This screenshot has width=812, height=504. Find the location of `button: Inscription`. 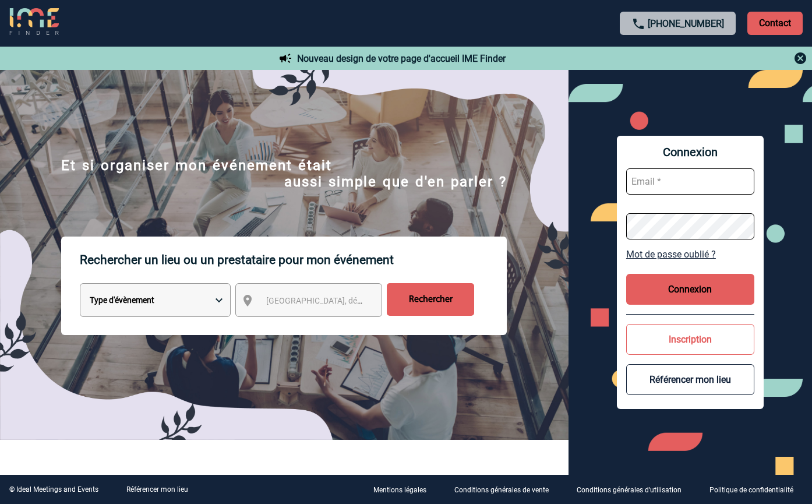

button: Inscription is located at coordinates (690, 339).